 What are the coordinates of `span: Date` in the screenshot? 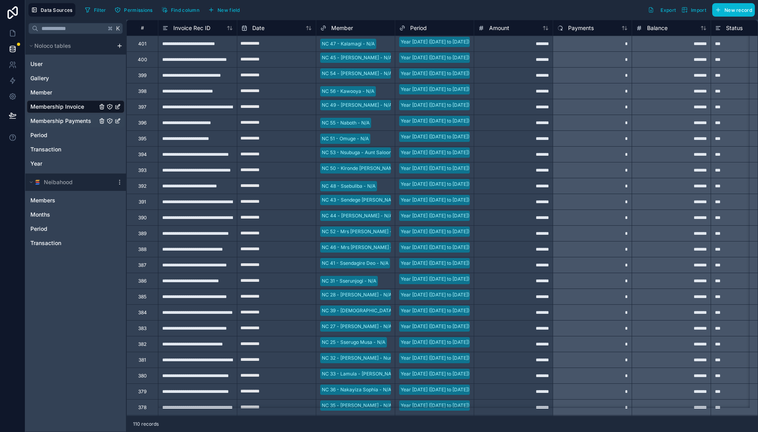 It's located at (258, 28).